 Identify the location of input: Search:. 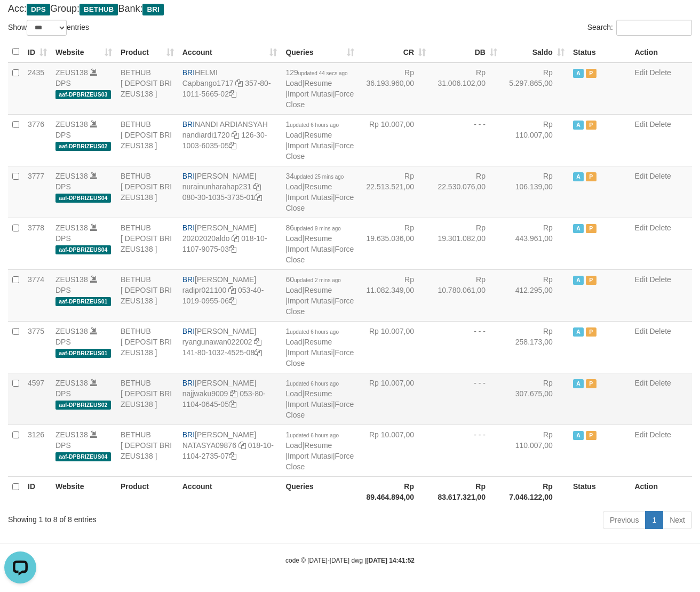
(654, 28).